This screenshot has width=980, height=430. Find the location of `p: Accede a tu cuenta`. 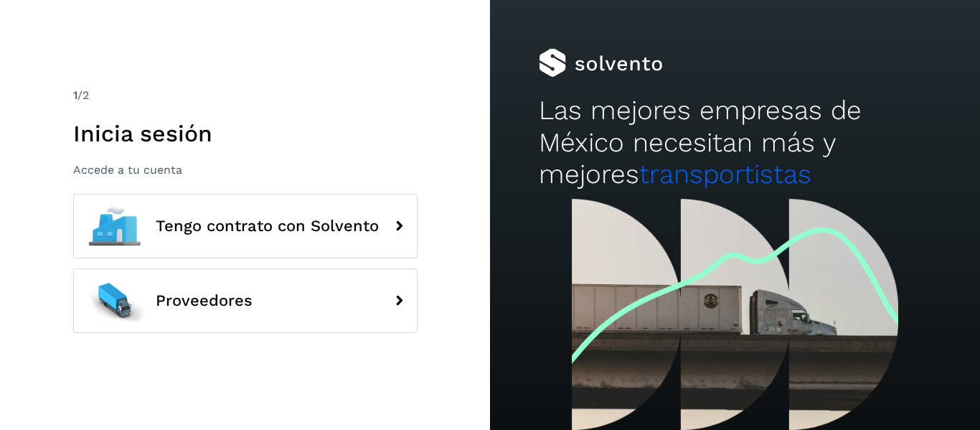

p: Accede a tu cuenta is located at coordinates (245, 169).